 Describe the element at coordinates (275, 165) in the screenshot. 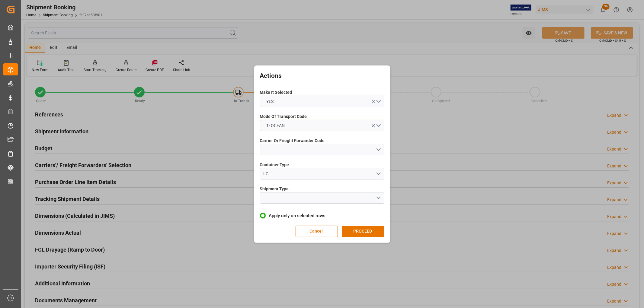

I see `span: Container Type` at that location.